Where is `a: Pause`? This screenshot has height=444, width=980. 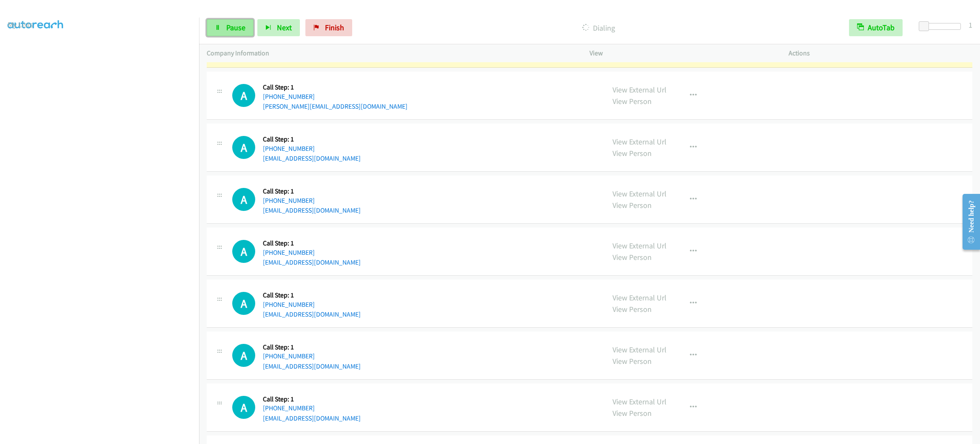
a: Pause is located at coordinates (230, 28).